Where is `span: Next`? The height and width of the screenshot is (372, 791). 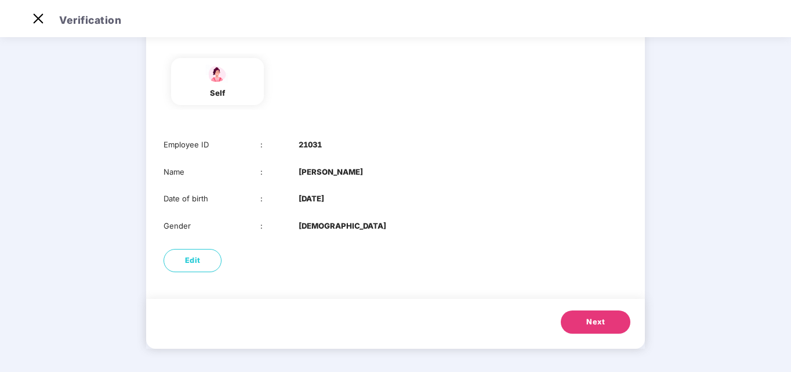 span: Next is located at coordinates (596, 322).